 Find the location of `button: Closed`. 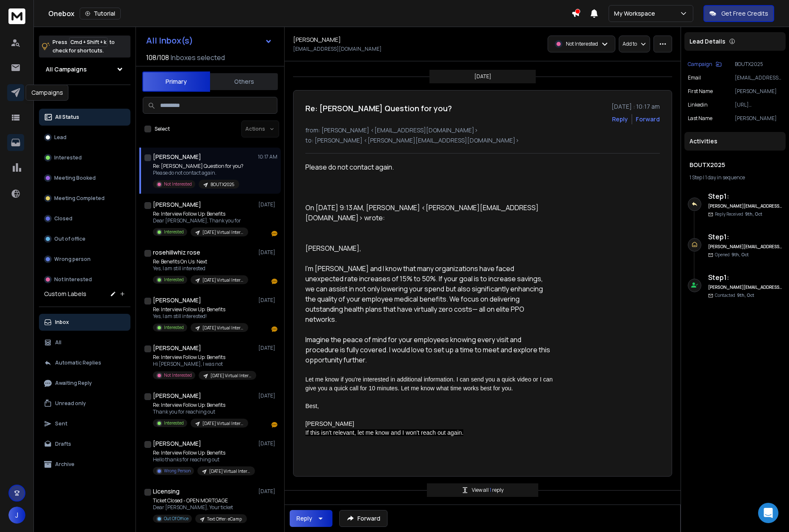

button: Closed is located at coordinates (84, 219).